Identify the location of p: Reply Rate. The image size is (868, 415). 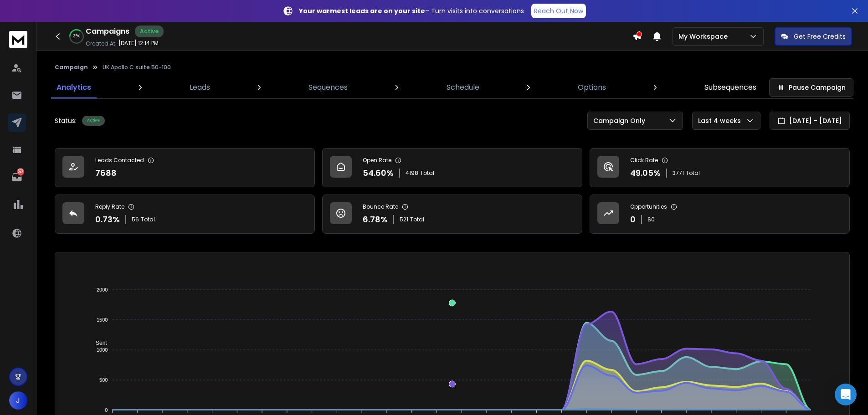
(110, 206).